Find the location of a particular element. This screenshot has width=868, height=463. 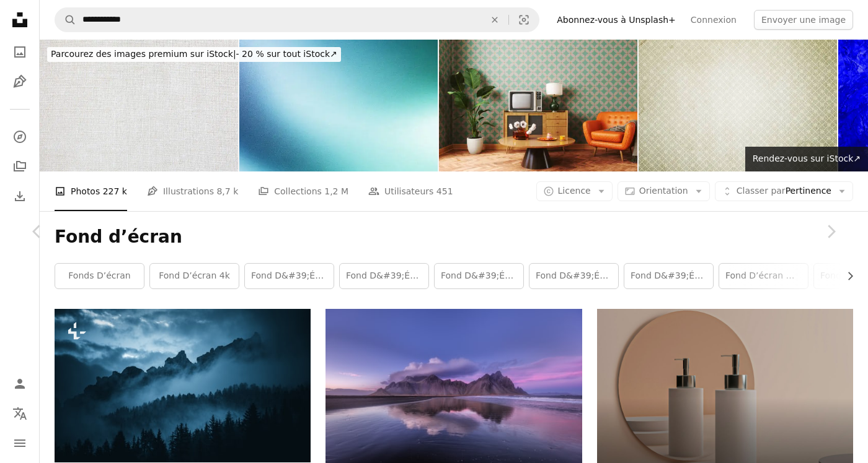

div: - 20 % sur tout iStock ↗ is located at coordinates (194, 55).